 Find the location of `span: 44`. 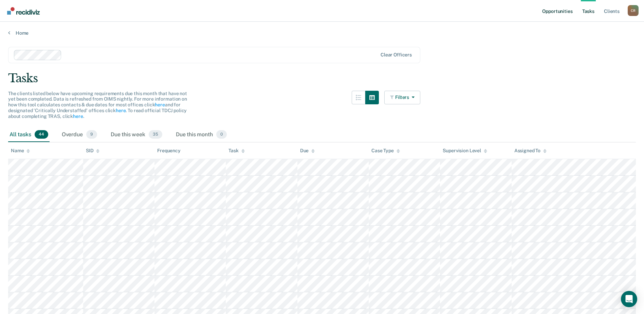

span: 44 is located at coordinates (41, 134).